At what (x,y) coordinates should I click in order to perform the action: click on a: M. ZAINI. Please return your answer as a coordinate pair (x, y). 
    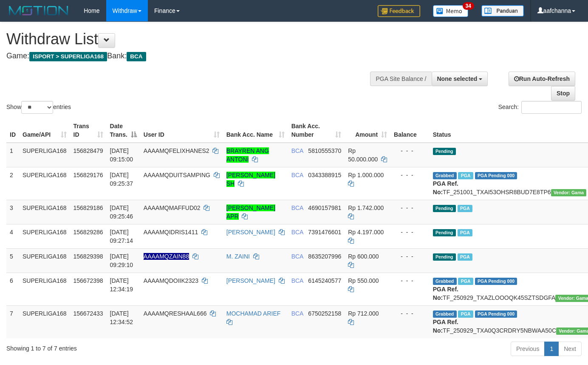
    Looking at the image, I should click on (238, 256).